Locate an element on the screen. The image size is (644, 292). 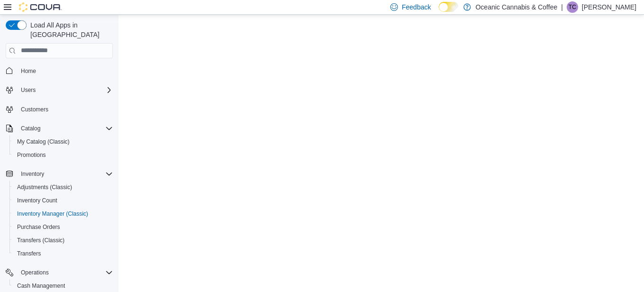
input: Dark Mode is located at coordinates (449, 7).